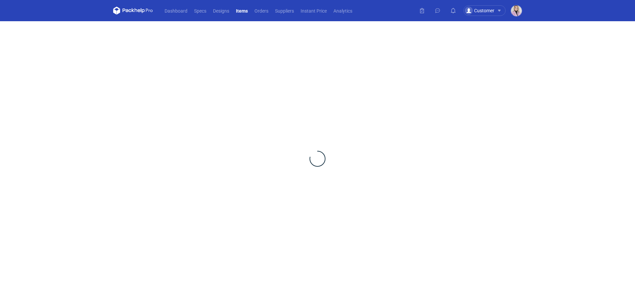 This screenshot has height=296, width=635. I want to click on a: Designs, so click(221, 11).